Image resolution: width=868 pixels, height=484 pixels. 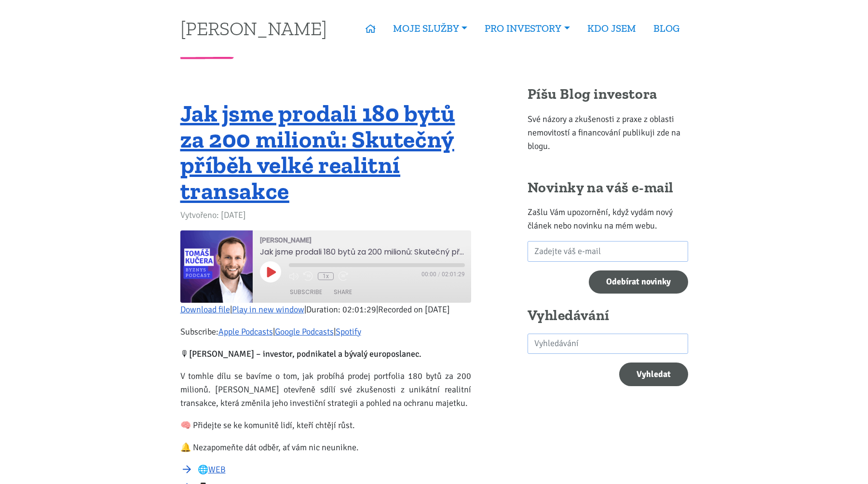 I want to click on button: Vyhledat, so click(x=653, y=374).